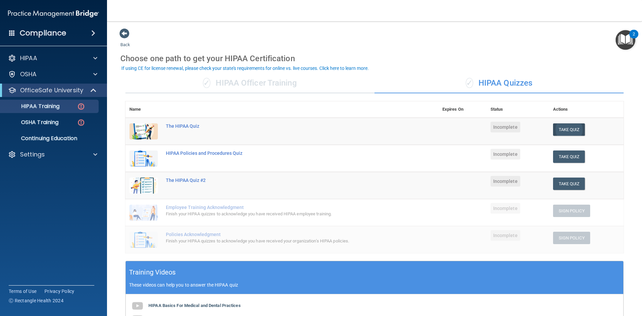  I want to click on a: Terms of Use, so click(22, 291).